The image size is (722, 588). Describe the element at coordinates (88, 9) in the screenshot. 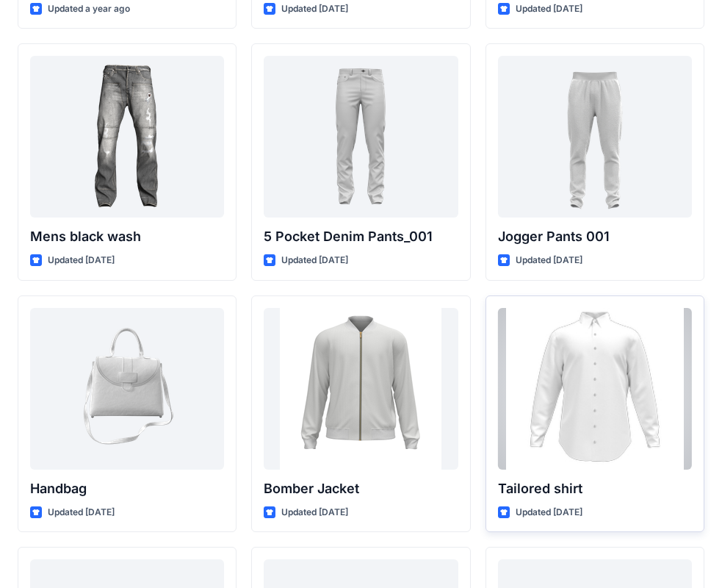

I see `p: Updated a year ago` at that location.